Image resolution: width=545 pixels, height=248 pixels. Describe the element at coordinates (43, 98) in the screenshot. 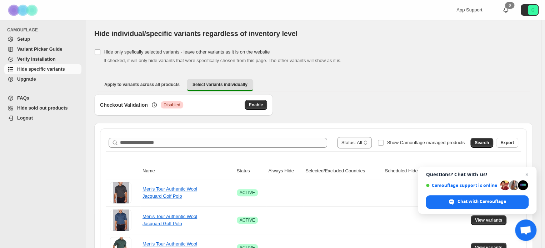

I see `a: FAQs` at that location.